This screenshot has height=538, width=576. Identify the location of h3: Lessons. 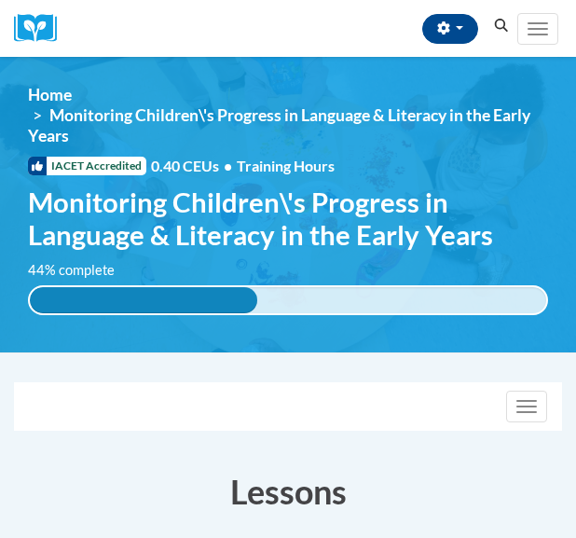
(288, 491).